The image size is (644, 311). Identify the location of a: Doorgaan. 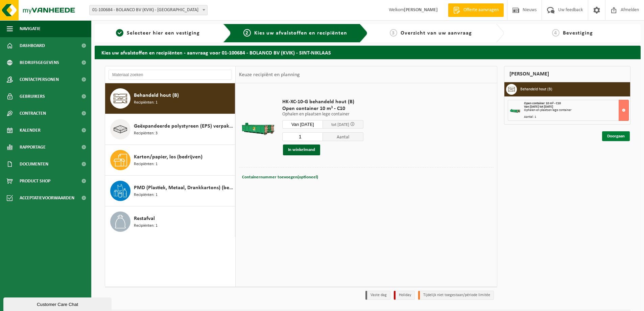
(616, 136).